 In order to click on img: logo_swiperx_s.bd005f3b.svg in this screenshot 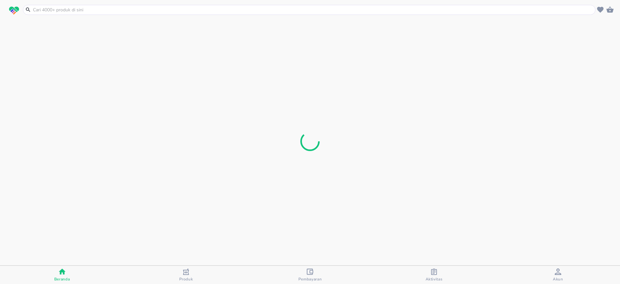, I will do `click(14, 11)`.